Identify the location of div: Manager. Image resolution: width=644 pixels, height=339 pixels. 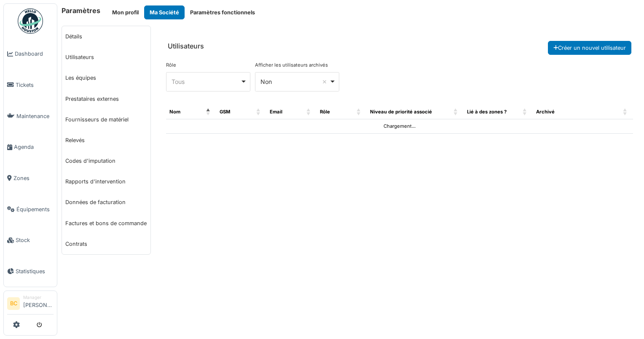
(39, 298).